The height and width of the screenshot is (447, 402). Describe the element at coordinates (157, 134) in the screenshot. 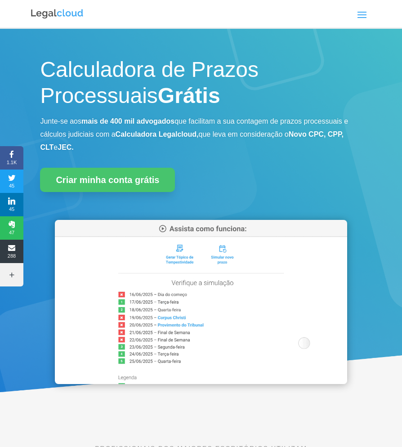

I see `b: Calculadora Legalcloud,` at that location.